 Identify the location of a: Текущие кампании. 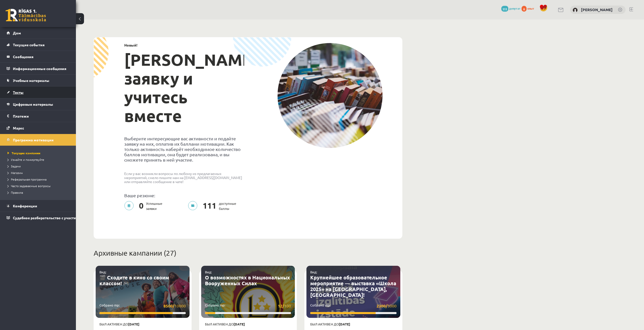
(39, 153).